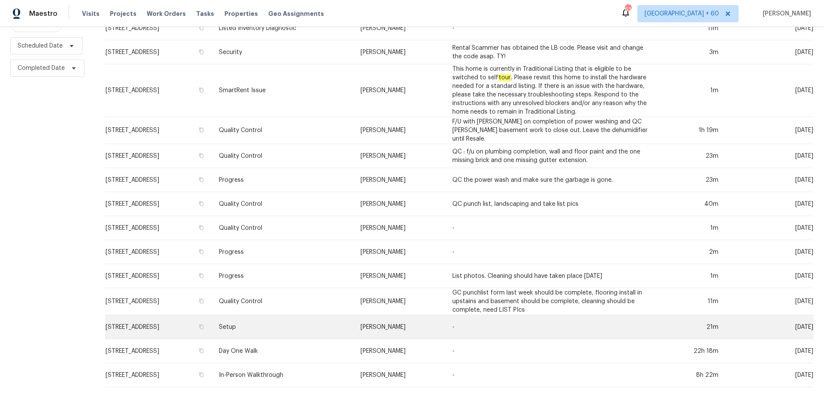  Describe the element at coordinates (551, 302) in the screenshot. I see `td: GC punchlist form last week should be complete, flooring install in upstains and basement should ...` at that location.